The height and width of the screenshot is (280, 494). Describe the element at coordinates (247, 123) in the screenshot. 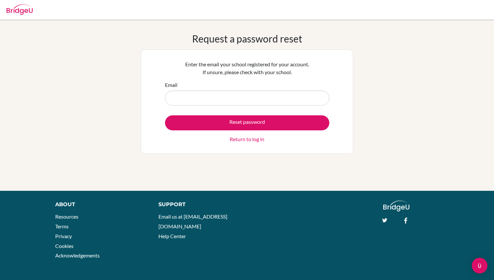

I see `button: Reset password` at that location.